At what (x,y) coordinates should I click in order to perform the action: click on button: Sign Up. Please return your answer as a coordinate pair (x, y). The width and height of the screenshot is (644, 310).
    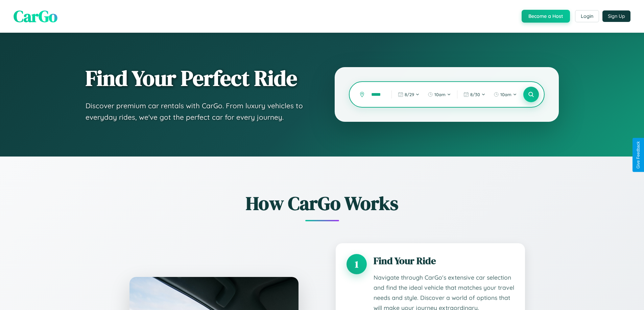
    Looking at the image, I should click on (616, 16).